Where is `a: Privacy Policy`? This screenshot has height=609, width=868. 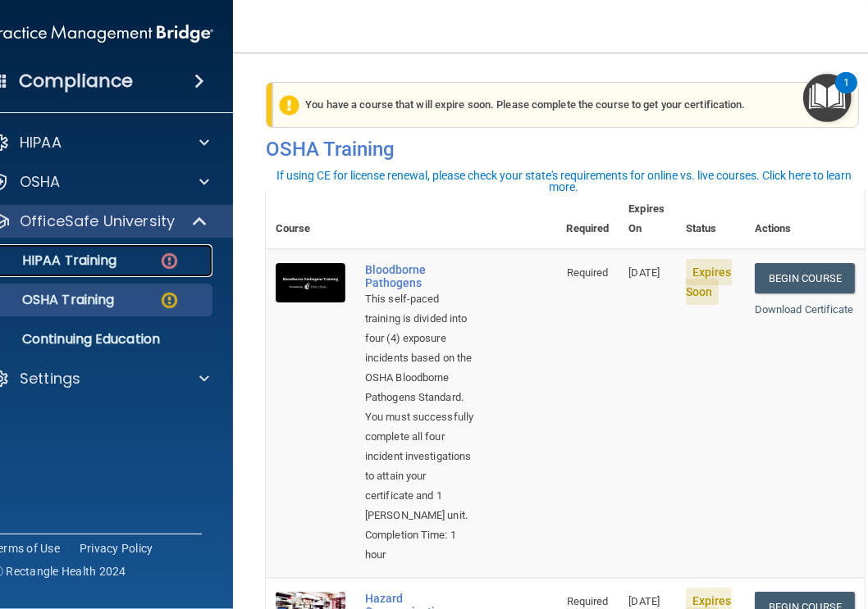 a: Privacy Policy is located at coordinates (117, 548).